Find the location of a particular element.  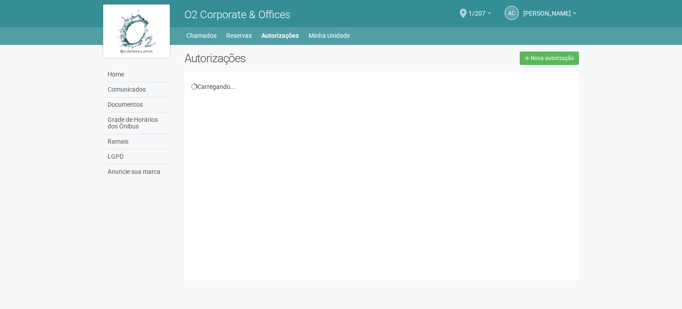

span: Andréa Cunha is located at coordinates (547, 9).